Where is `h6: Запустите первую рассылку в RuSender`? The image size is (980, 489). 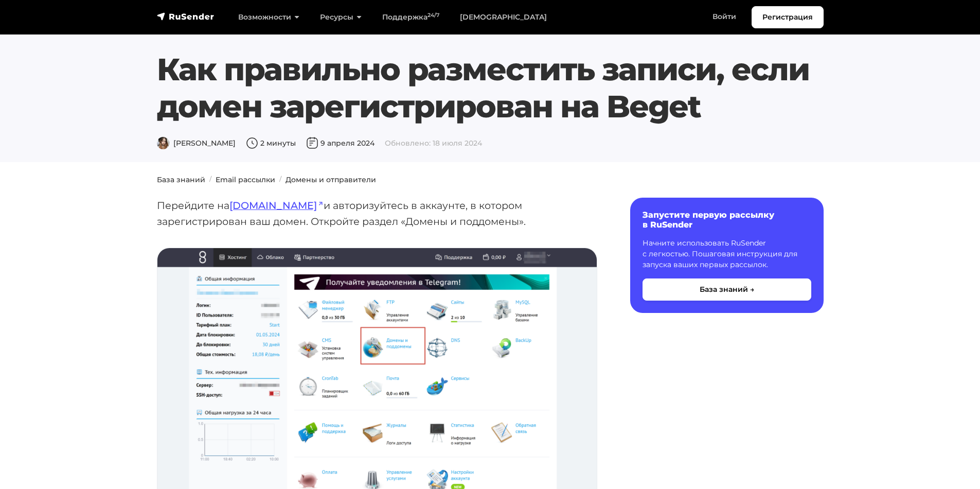
h6: Запустите первую рассылку в RuSender is located at coordinates (727, 220).